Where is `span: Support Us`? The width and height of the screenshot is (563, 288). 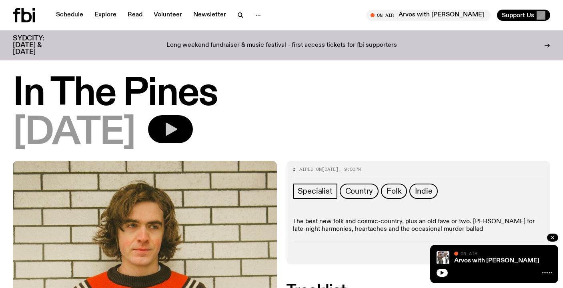
span: Support Us is located at coordinates (518, 15).